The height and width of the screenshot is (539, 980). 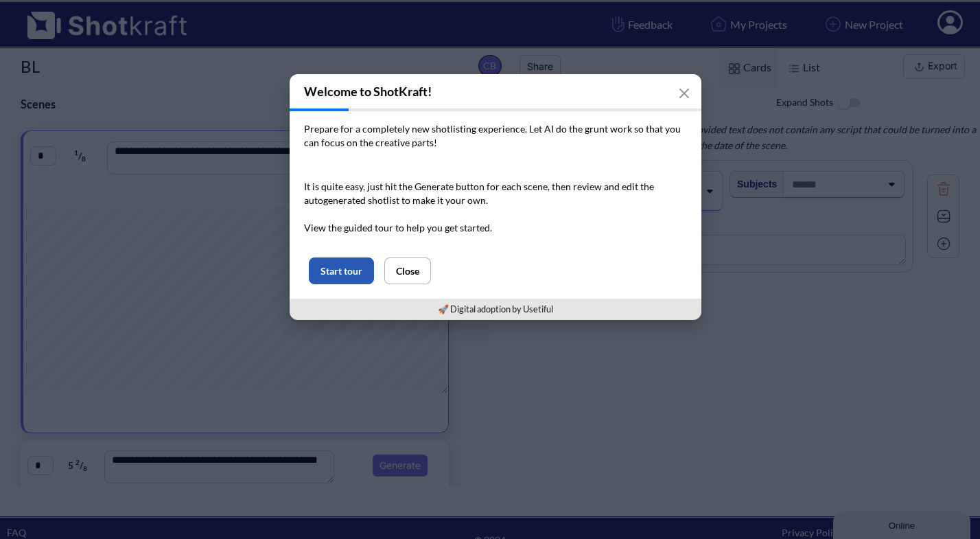 What do you see at coordinates (415, 128) in the screenshot?
I see `span: Prepare for a completely new shotlisting experience.` at bounding box center [415, 128].